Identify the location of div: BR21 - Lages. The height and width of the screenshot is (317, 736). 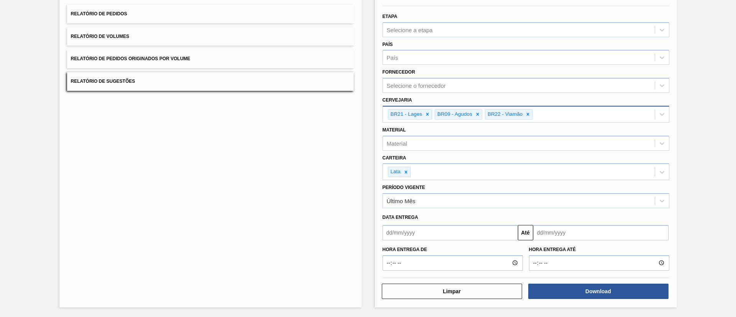
(406, 114).